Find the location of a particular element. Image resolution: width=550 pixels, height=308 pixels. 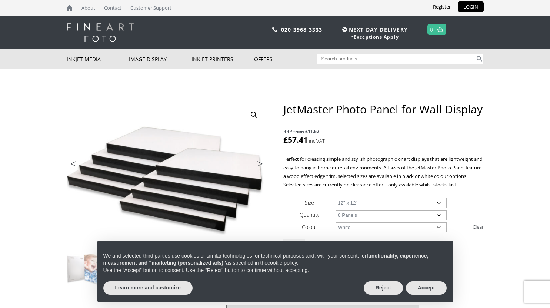

a: Clear options is located at coordinates (478, 227).